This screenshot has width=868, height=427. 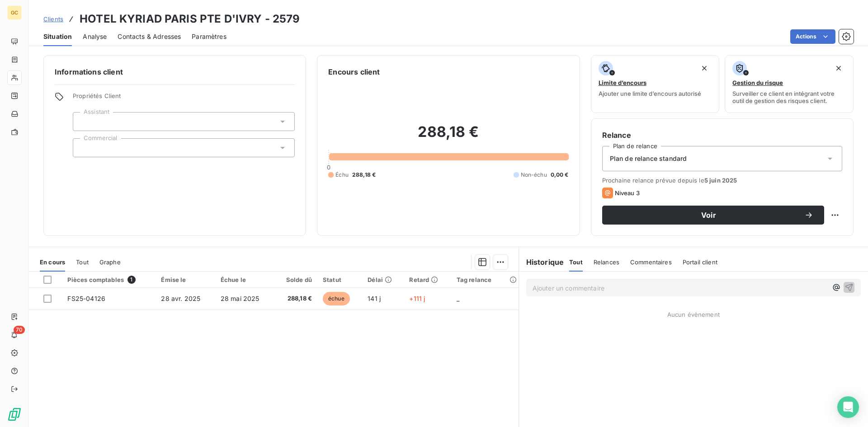 I want to click on span: Propriétés Client, so click(x=184, y=98).